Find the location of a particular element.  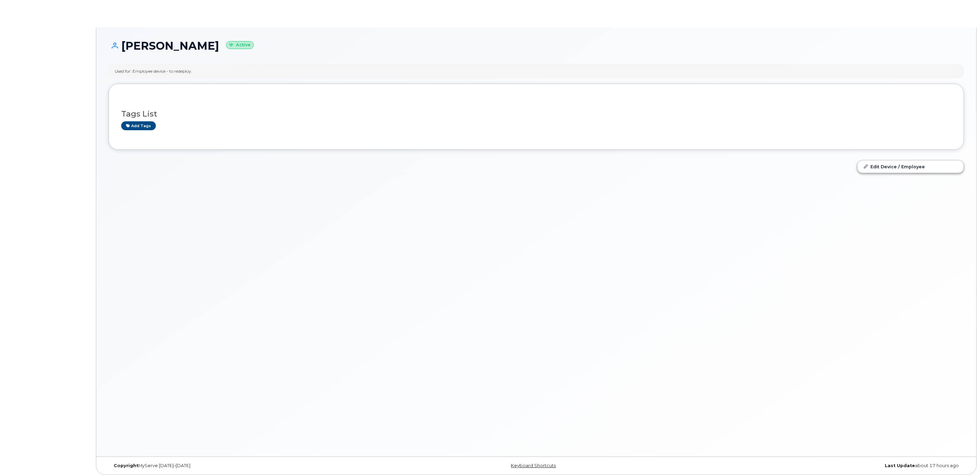

h3: Tags List is located at coordinates (536, 114).